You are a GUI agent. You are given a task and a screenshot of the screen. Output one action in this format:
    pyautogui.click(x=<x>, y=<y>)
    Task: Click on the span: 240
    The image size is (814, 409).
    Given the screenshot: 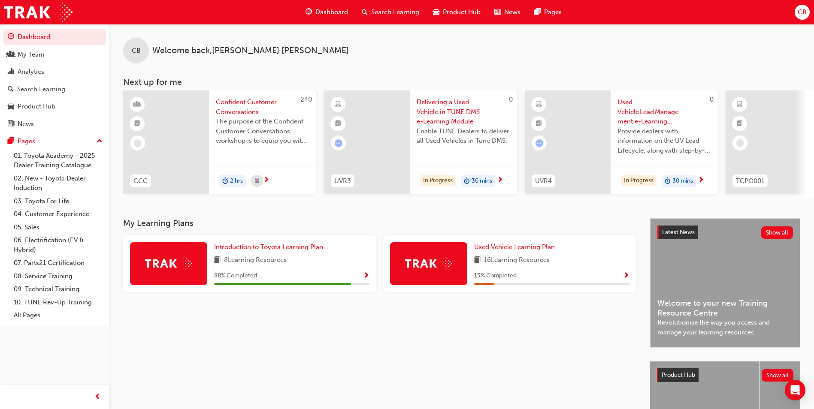 What is the action you would take?
    pyautogui.click(x=306, y=100)
    